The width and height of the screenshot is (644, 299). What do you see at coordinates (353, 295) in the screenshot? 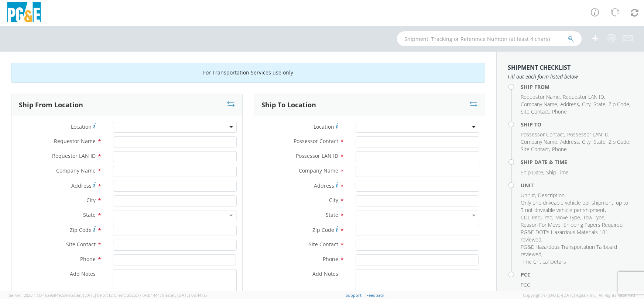
I see `a: Support` at bounding box center [353, 295].